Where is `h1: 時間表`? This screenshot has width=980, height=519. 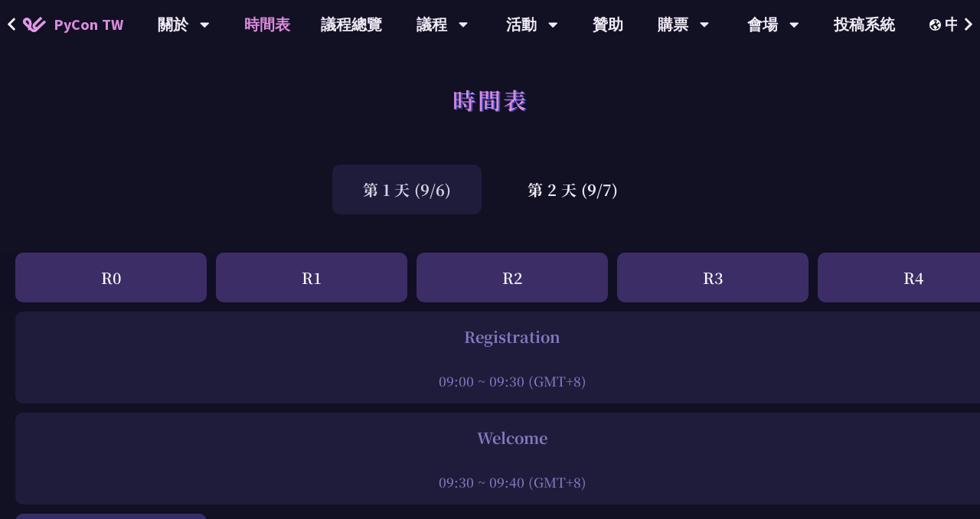
h1: 時間表 is located at coordinates (490, 99).